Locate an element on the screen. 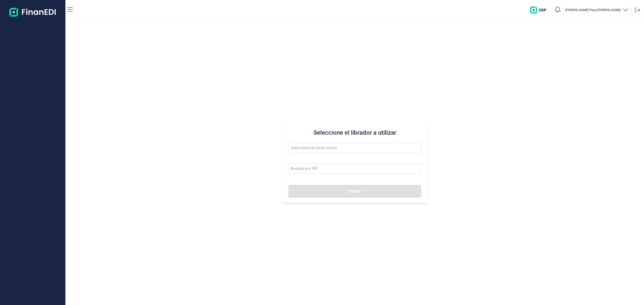 The width and height of the screenshot is (644, 305). img: Logo de aplicación is located at coordinates (33, 12).